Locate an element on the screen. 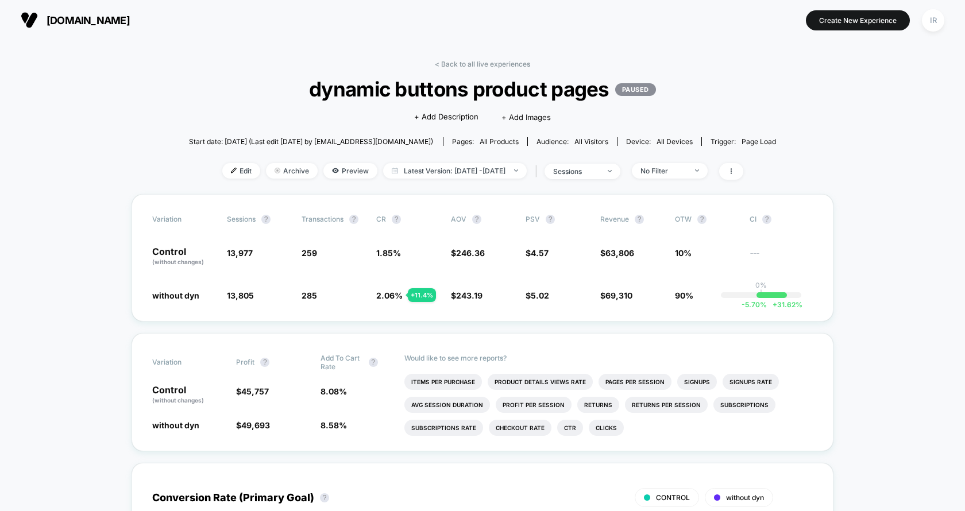 The width and height of the screenshot is (965, 511). span: all products is located at coordinates (499, 141).